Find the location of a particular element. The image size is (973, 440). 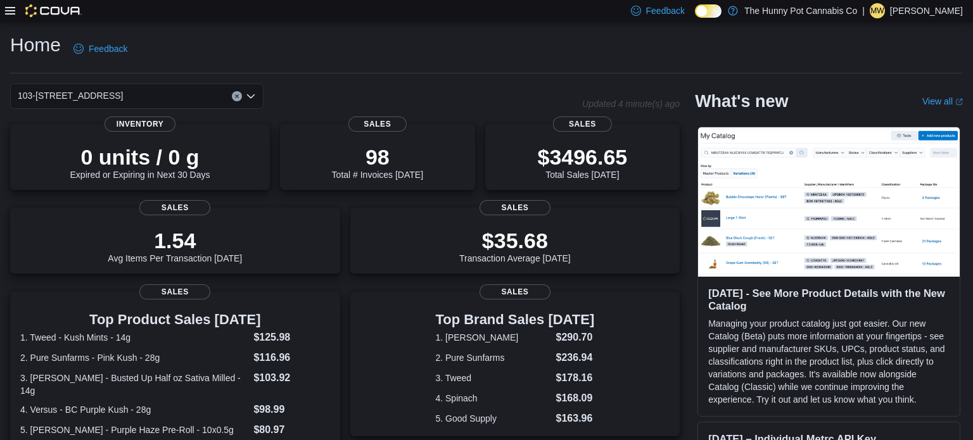

p: 98 is located at coordinates (378, 157).